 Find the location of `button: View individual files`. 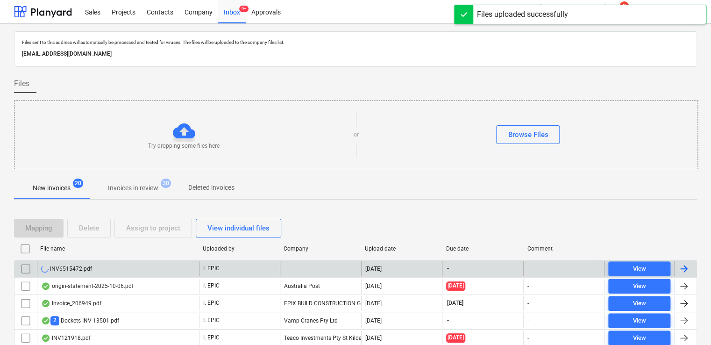

button: View individual files is located at coordinates (238, 228).